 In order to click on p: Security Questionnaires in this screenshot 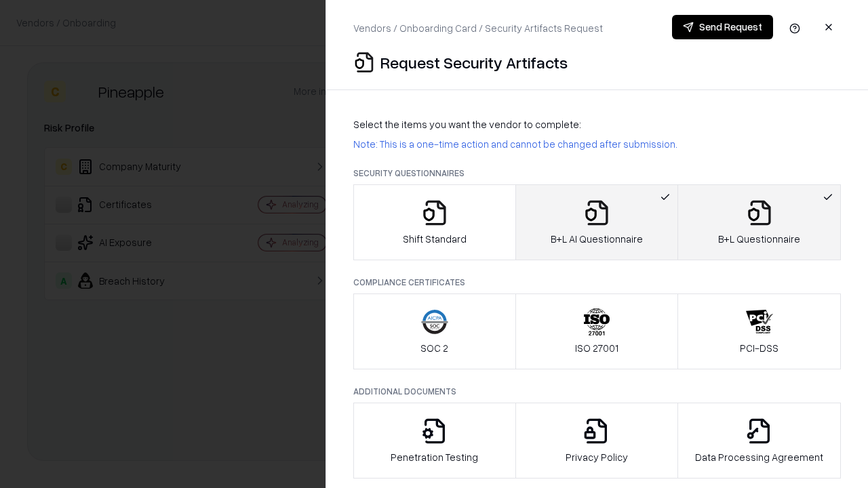, I will do `click(597, 173)`.